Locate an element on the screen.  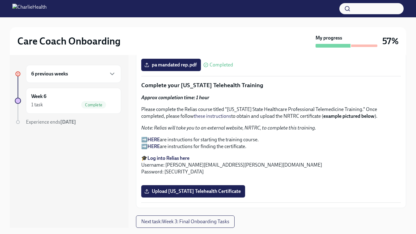
strong: Log into Relias here is located at coordinates (169, 158).